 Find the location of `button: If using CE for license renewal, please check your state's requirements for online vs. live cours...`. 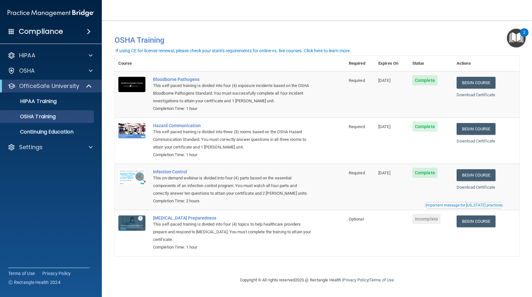

button: If using CE for license renewal, please check your state's requirements for online vs. live cours... is located at coordinates (233, 51).